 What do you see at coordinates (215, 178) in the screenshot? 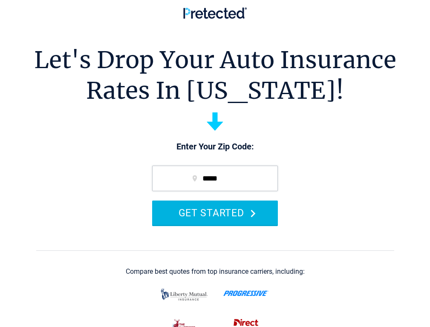
I see `input: zip code` at bounding box center [215, 178].